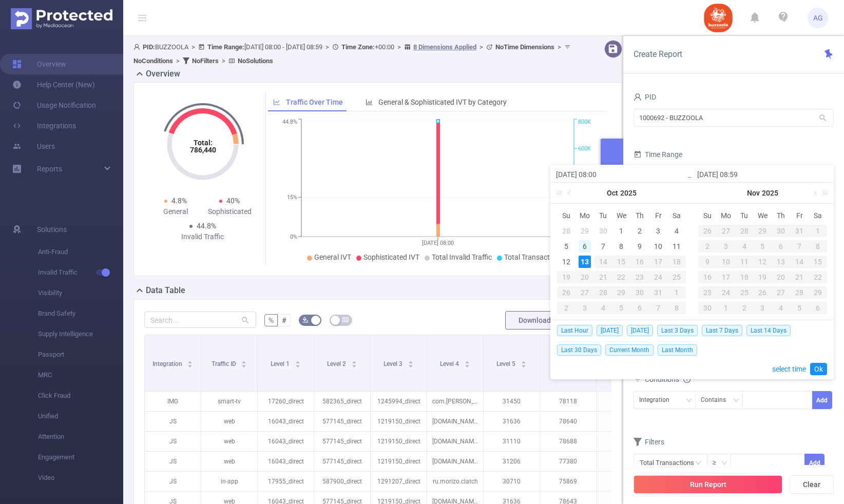 The height and width of the screenshot is (504, 844). I want to click on div: 2, so click(708, 246).